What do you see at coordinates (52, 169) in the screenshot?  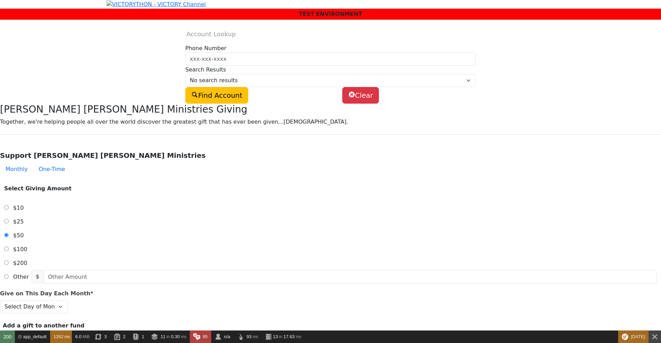 I see `button: One-Time` at bounding box center [52, 169].